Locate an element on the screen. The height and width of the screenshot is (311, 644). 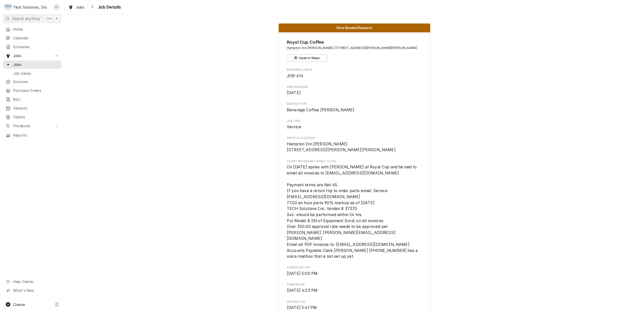
span: Vendors is located at coordinates (36, 108).